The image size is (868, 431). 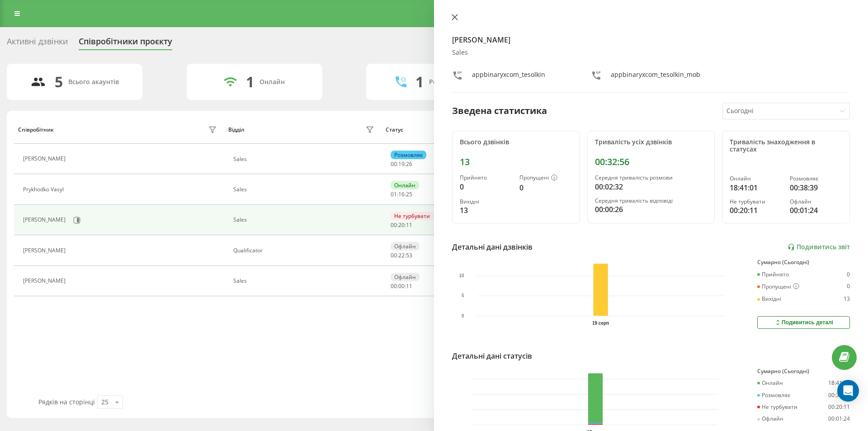 What do you see at coordinates (236, 130) in the screenshot?
I see `div: Відділ` at bounding box center [236, 130].